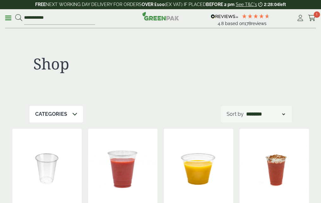  Describe the element at coordinates (224, 16) in the screenshot. I see `img: REVIEWS.io` at that location.